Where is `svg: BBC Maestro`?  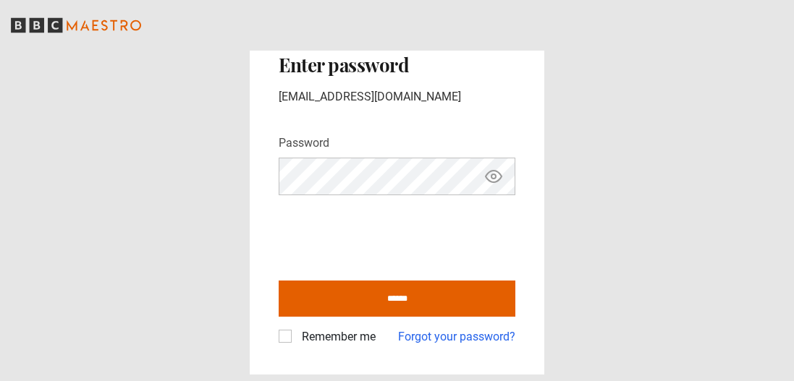
svg: BBC Maestro is located at coordinates (76, 25).